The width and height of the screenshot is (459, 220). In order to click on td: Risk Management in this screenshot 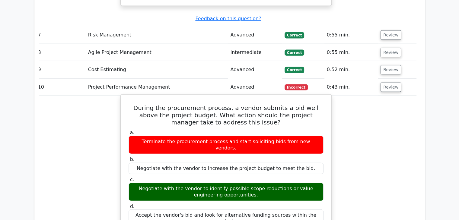, I will do `click(157, 35)`.